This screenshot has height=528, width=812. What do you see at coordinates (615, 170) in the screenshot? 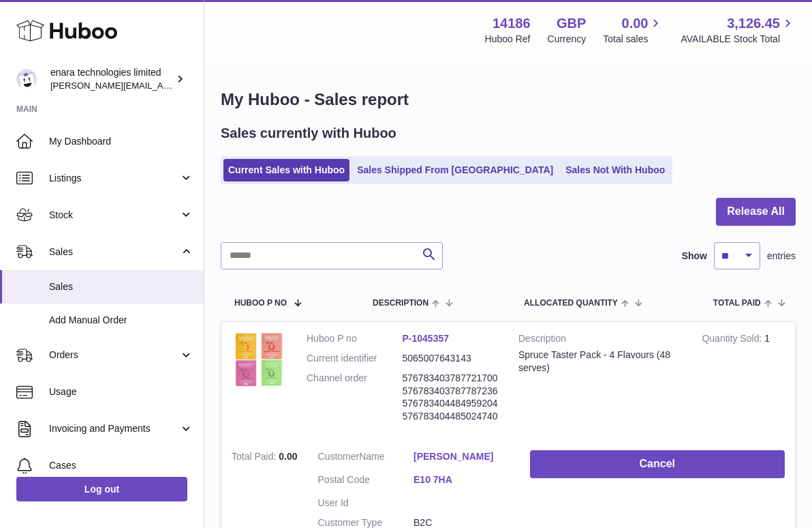
I see `a: Sales Not With Huboo` at bounding box center [615, 170].